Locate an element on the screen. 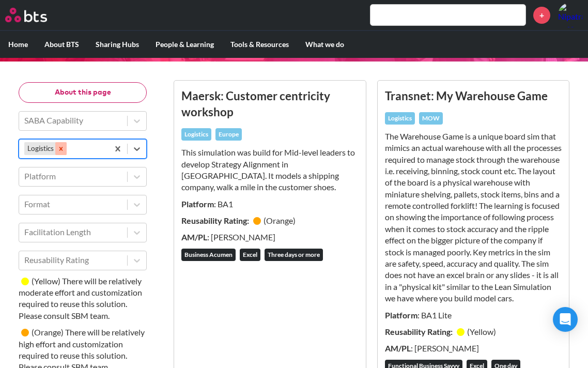  div: Three days or more is located at coordinates (293, 255).